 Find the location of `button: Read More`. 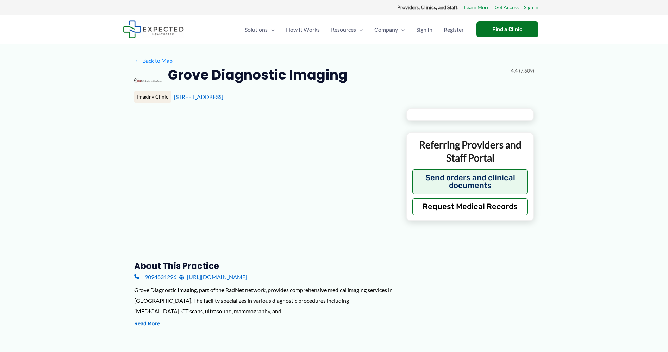

button: Read More is located at coordinates (147, 324).